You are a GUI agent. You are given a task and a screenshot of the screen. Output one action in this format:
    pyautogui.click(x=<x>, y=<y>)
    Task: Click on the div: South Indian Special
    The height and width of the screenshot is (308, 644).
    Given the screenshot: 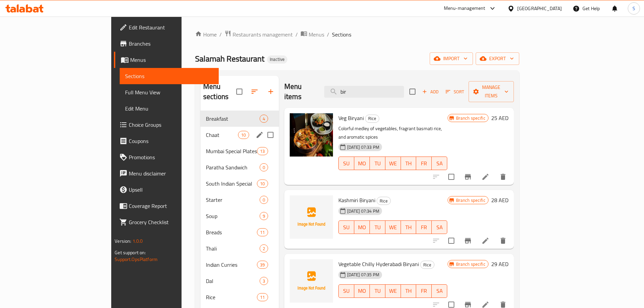 What is the action you would take?
    pyautogui.click(x=231, y=183)
    